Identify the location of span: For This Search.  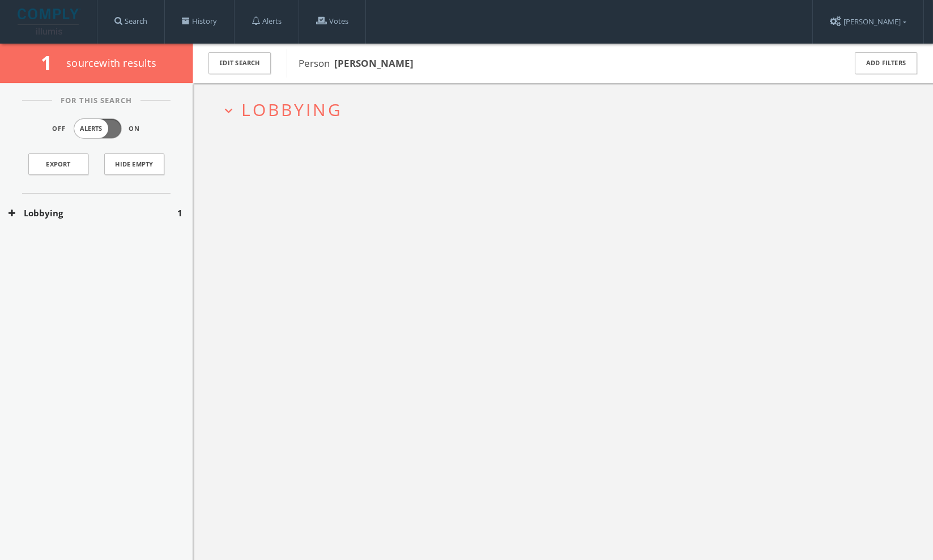
(96, 101).